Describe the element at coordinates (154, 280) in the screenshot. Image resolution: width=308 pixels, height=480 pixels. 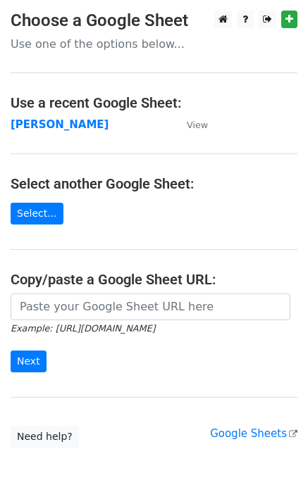
I see `h4: Copy/paste a Google Sheet URL:` at that location.